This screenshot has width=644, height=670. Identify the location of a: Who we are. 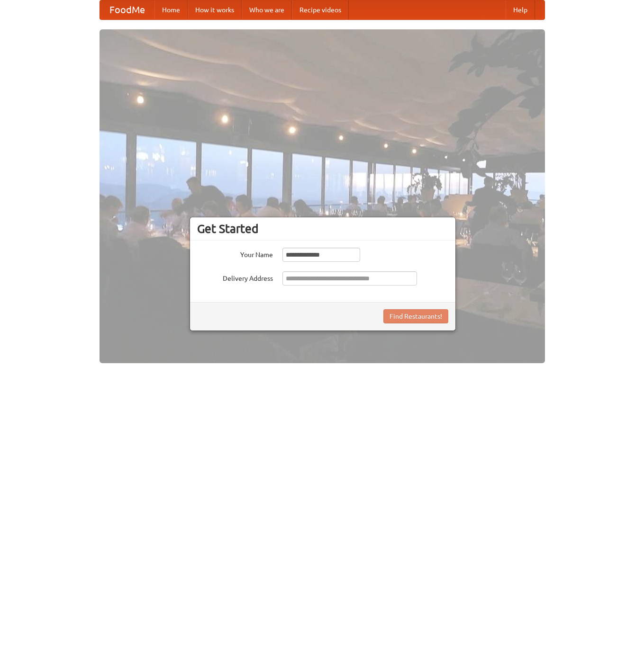
(267, 10).